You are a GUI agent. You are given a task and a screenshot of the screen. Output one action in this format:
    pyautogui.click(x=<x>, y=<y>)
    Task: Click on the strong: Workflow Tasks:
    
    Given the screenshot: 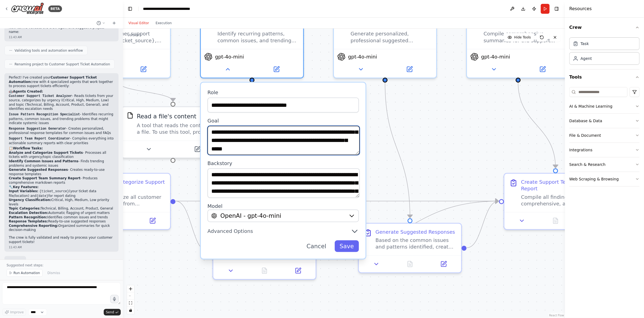 What is the action you would take?
    pyautogui.click(x=28, y=148)
    